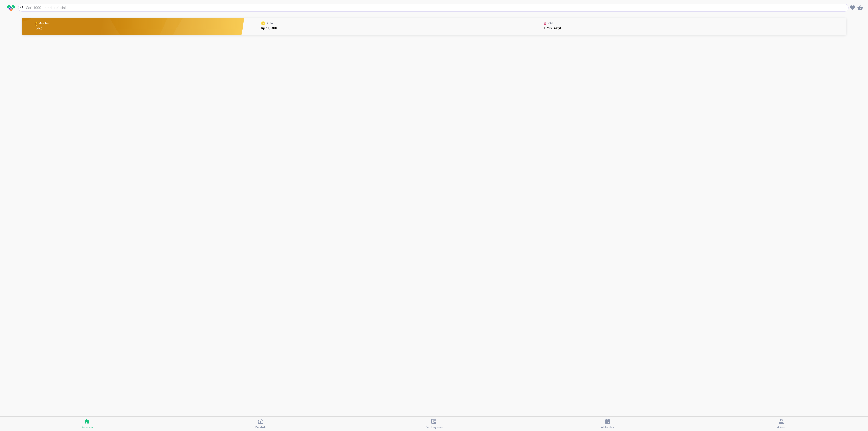 Image resolution: width=868 pixels, height=431 pixels. I want to click on button: Misi1 Misi Aktif, so click(686, 26).